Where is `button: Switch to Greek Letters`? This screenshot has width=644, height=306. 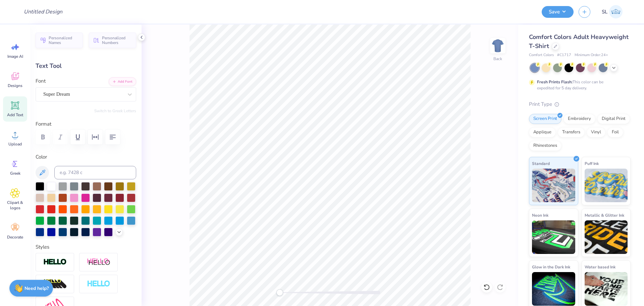
button: Switch to Greek Letters is located at coordinates (115, 111).